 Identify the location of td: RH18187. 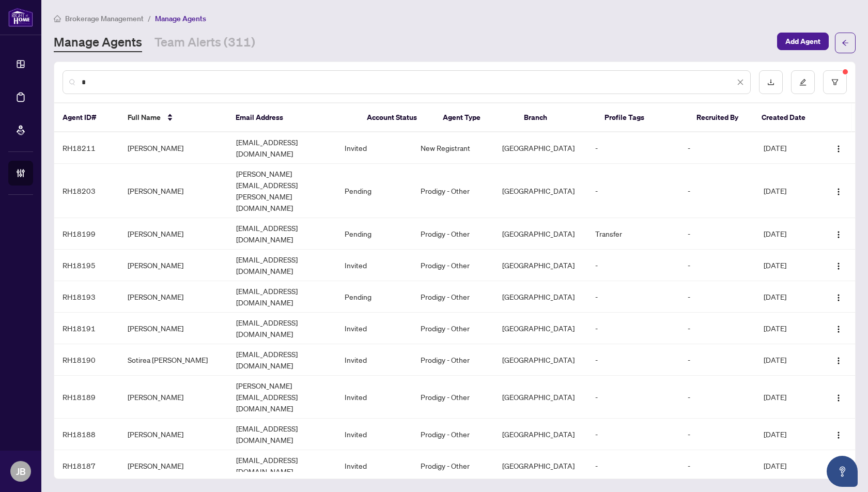
(87, 466).